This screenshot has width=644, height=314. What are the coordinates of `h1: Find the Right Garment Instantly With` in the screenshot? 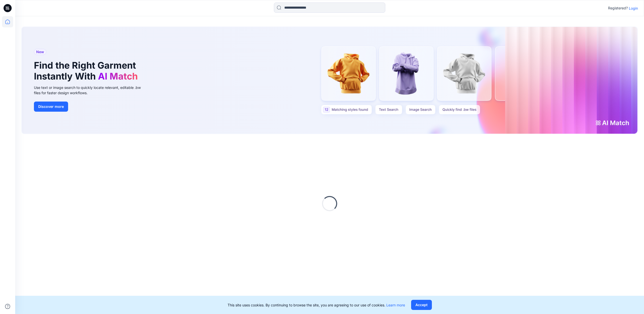 It's located at (87, 71).